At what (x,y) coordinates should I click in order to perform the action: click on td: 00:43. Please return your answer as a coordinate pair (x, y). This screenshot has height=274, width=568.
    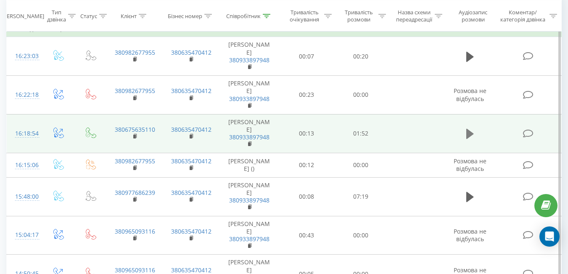
    Looking at the image, I should click on (307, 235).